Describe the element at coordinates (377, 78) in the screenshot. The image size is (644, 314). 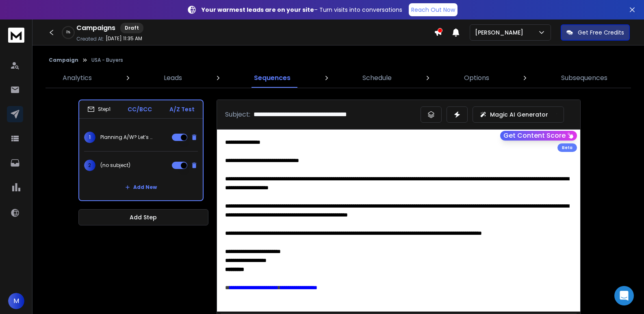
I see `a: Schedule` at that location.